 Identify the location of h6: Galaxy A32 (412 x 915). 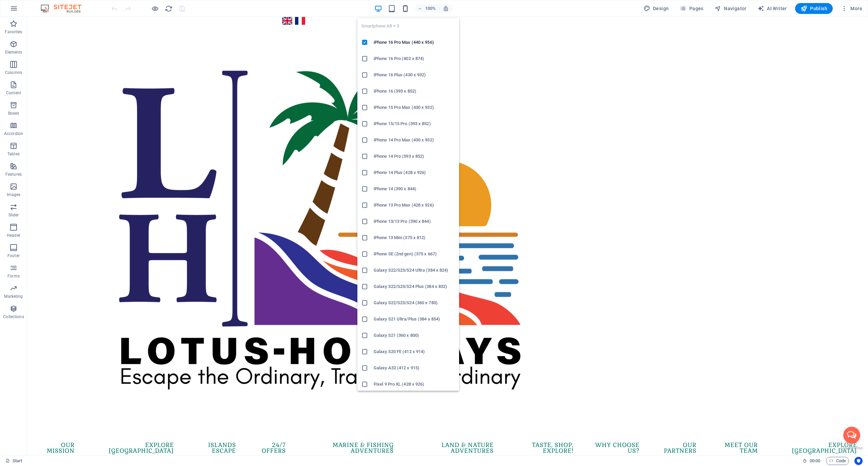
(414, 368).